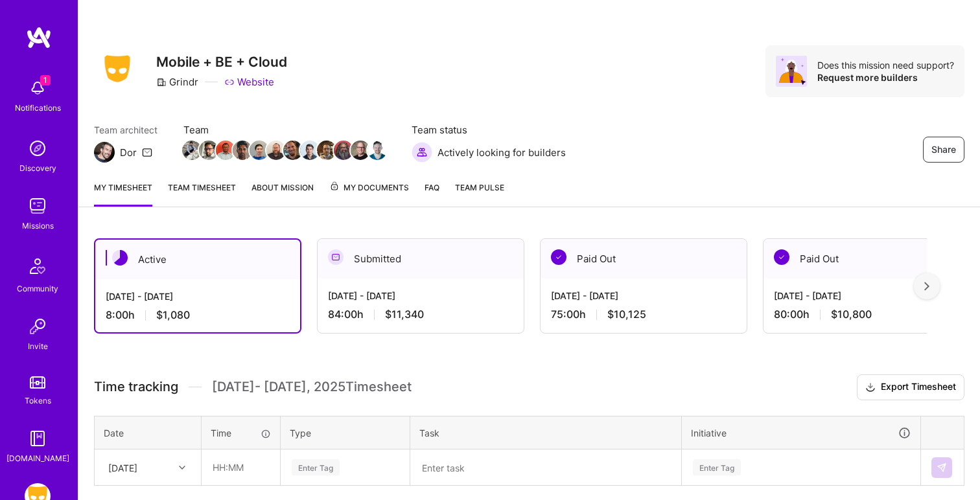 The width and height of the screenshot is (980, 500). What do you see at coordinates (851, 314) in the screenshot?
I see `span: $10,800` at bounding box center [851, 314].